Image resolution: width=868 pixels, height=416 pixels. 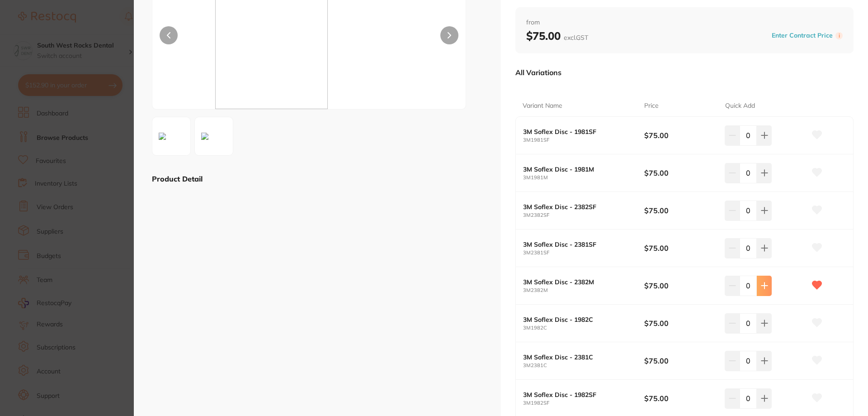 What do you see at coordinates (652, 106) in the screenshot?
I see `p: Price` at bounding box center [652, 106].